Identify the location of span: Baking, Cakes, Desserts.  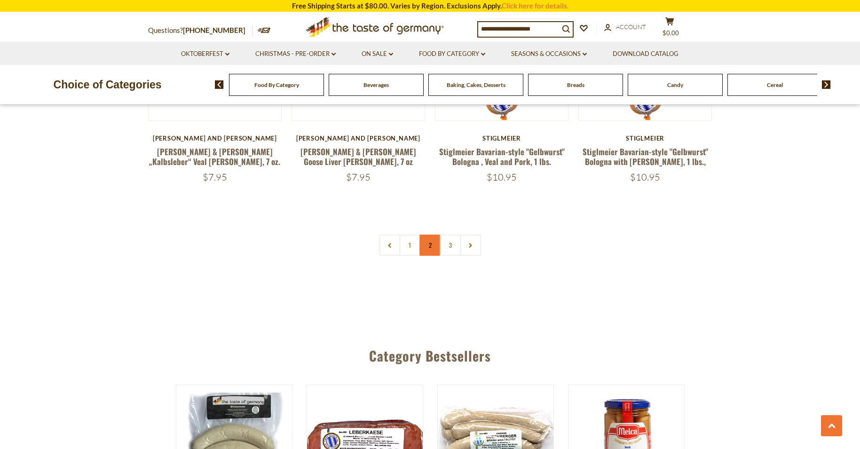
(476, 85).